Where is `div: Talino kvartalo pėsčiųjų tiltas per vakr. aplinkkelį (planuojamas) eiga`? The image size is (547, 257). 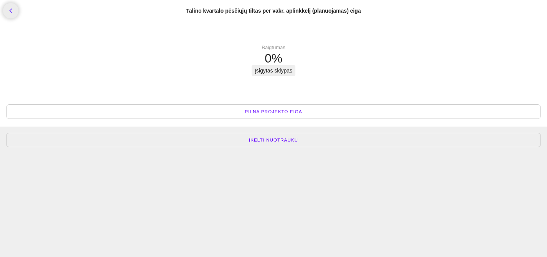 div: Talino kvartalo pėsčiųjų tiltas per vakr. aplinkkelį (planuojamas) eiga is located at coordinates (273, 11).